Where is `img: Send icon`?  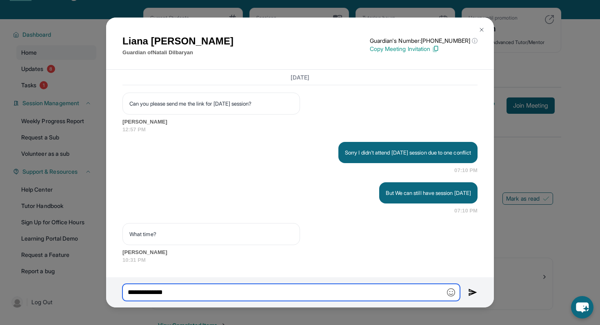 img: Send icon is located at coordinates (473, 293).